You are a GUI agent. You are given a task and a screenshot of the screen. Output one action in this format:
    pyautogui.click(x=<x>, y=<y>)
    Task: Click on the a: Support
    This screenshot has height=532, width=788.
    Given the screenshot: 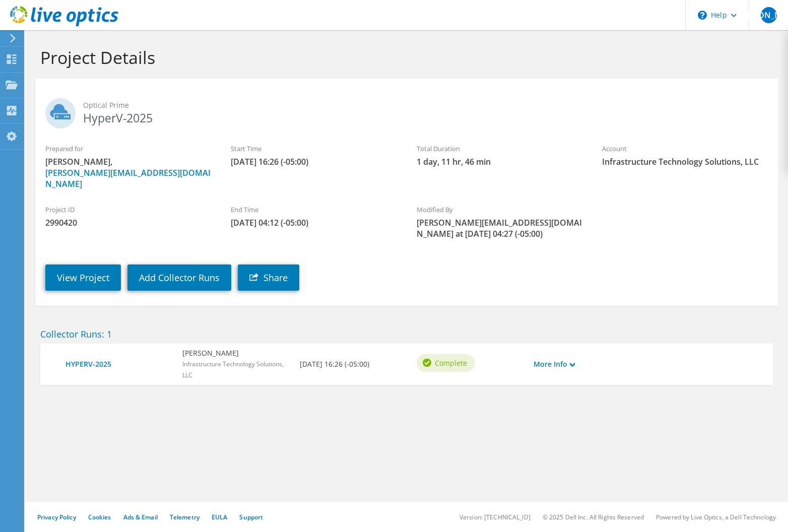 What is the action you would take?
    pyautogui.click(x=251, y=517)
    